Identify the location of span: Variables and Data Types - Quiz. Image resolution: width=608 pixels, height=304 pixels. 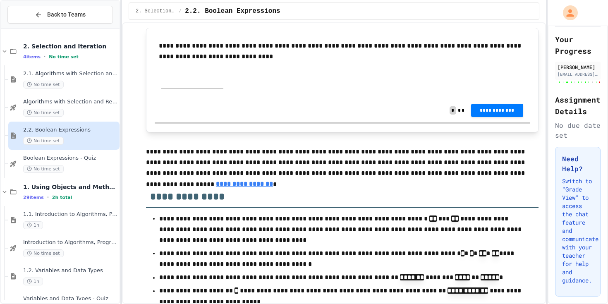
(70, 299).